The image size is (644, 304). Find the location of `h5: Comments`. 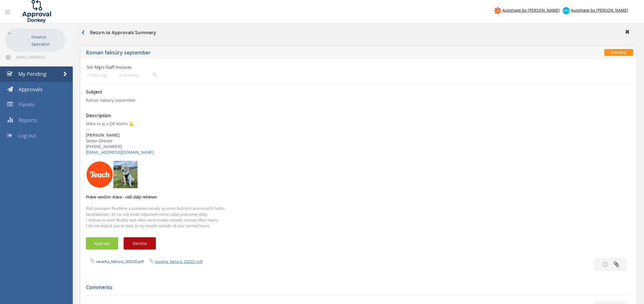

h5: Comments is located at coordinates (356, 288).